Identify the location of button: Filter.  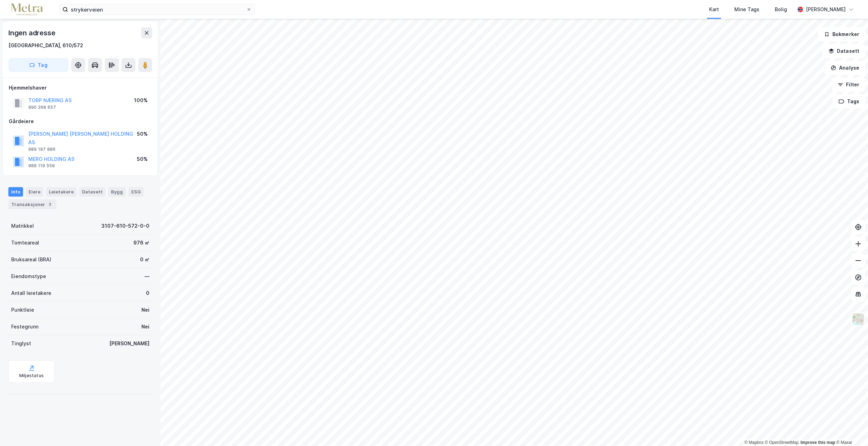
(849, 85).